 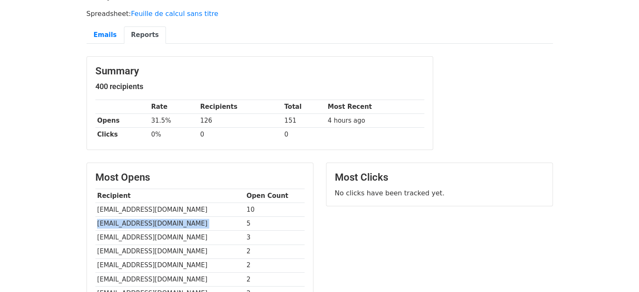 What do you see at coordinates (145, 35) in the screenshot?
I see `a: Reports` at bounding box center [145, 35].